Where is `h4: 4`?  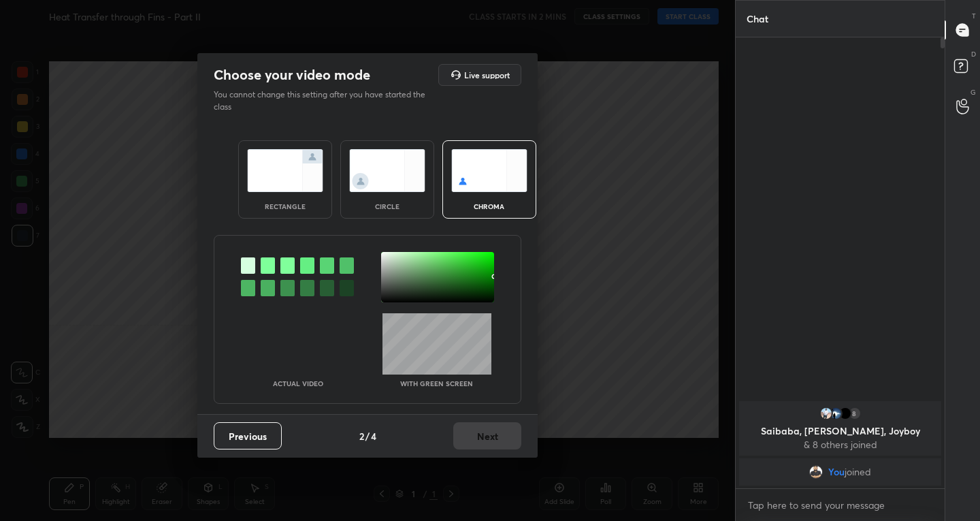
h4: 4 is located at coordinates (374, 436).